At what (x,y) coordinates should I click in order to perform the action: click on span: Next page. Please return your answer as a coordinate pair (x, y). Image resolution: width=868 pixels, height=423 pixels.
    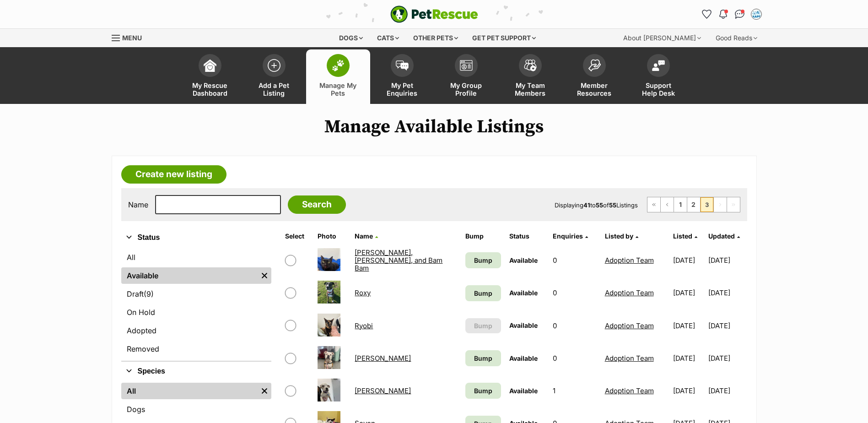
    Looking at the image, I should click on (720, 205).